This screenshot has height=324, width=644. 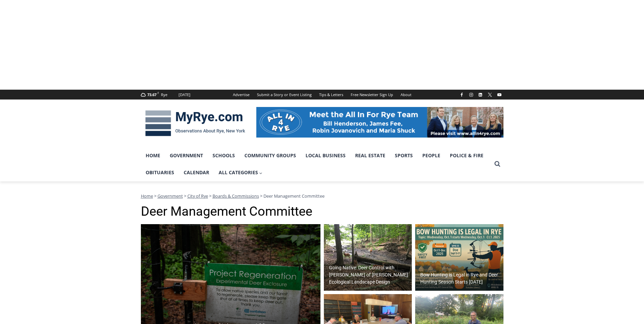 I want to click on a: Police & Fire, so click(x=467, y=155).